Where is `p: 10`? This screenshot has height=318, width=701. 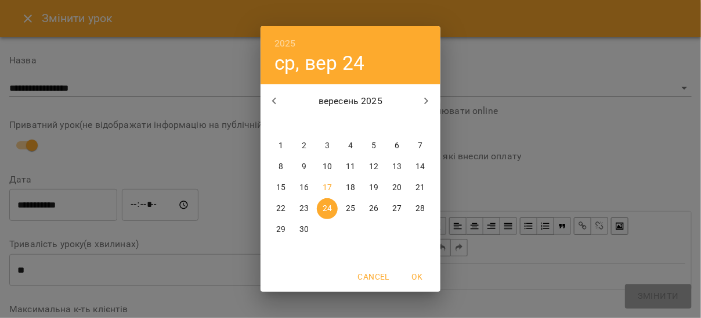
p: 10 is located at coordinates (327, 167).